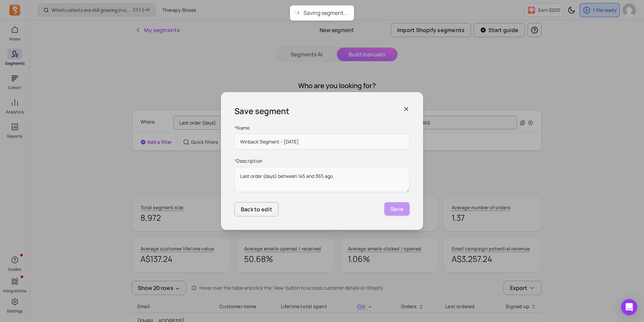 Image resolution: width=644 pixels, height=322 pixels. Describe the element at coordinates (257, 209) in the screenshot. I see `button: Back to edit` at that location.